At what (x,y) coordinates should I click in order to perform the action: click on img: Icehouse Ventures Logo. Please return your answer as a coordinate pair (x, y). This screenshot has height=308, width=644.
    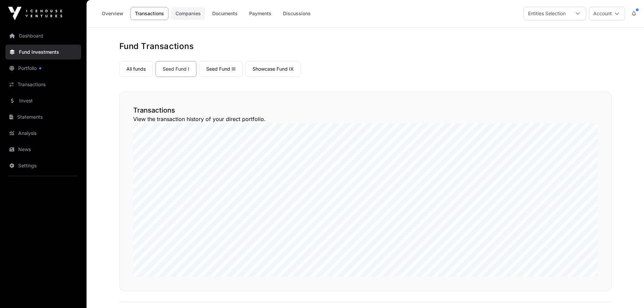
    Looking at the image, I should click on (35, 14).